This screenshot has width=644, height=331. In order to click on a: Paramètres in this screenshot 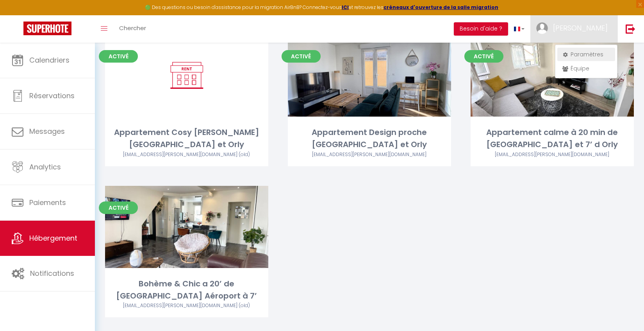, I will do `click(586, 54)`.